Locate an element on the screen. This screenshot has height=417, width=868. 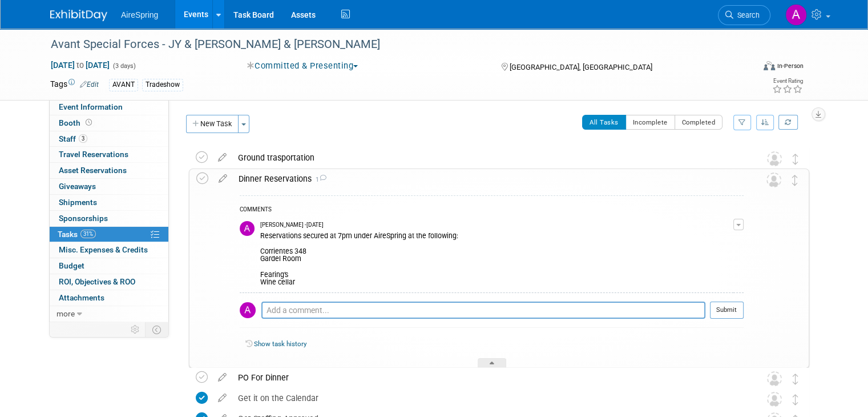
img: ExhibitDay is located at coordinates (79, 15).